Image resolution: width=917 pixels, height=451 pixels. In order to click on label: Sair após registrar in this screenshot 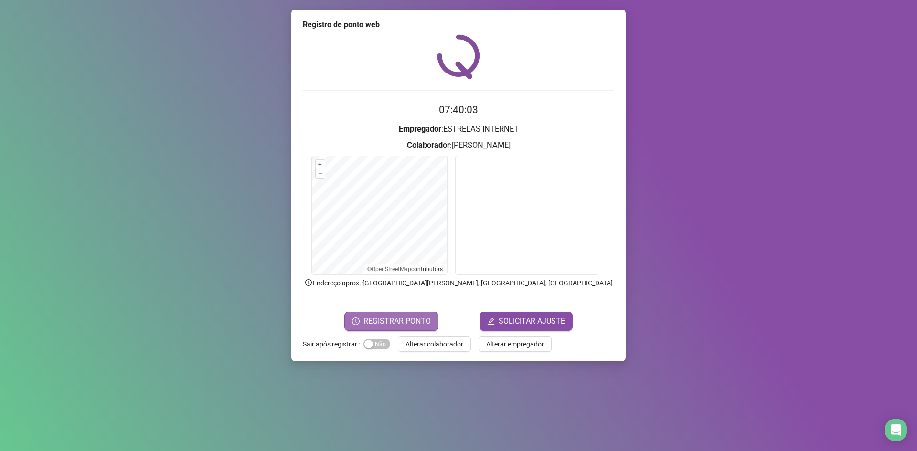, I will do `click(333, 344)`.